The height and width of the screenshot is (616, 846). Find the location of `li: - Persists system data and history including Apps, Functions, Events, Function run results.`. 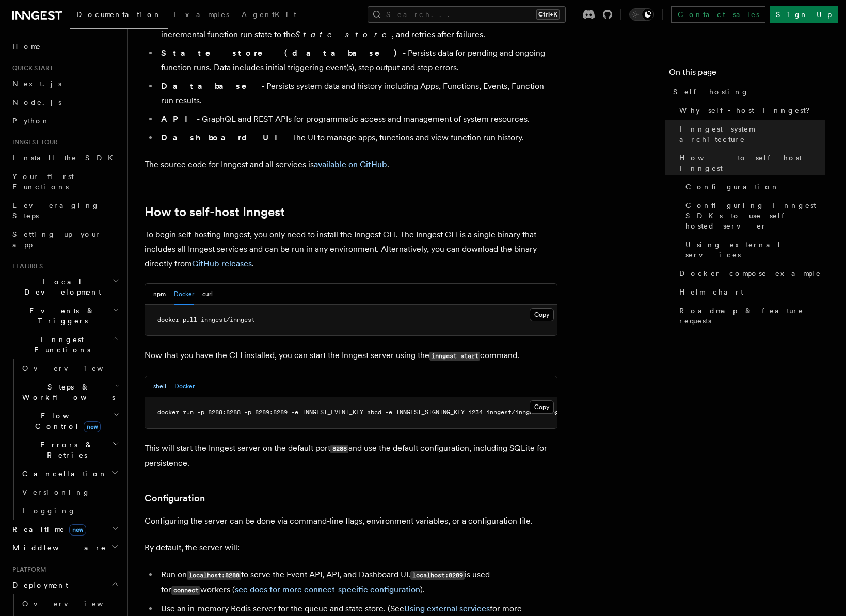

li: - Persists system data and history including Apps, Functions, Events, Function run results. is located at coordinates (358, 93).